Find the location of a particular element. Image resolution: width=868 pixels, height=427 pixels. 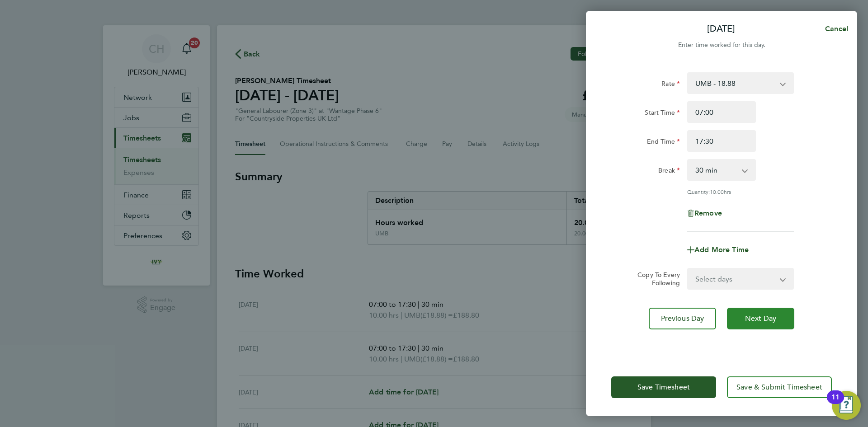

input: E.g. 08:00 is located at coordinates (722, 112).